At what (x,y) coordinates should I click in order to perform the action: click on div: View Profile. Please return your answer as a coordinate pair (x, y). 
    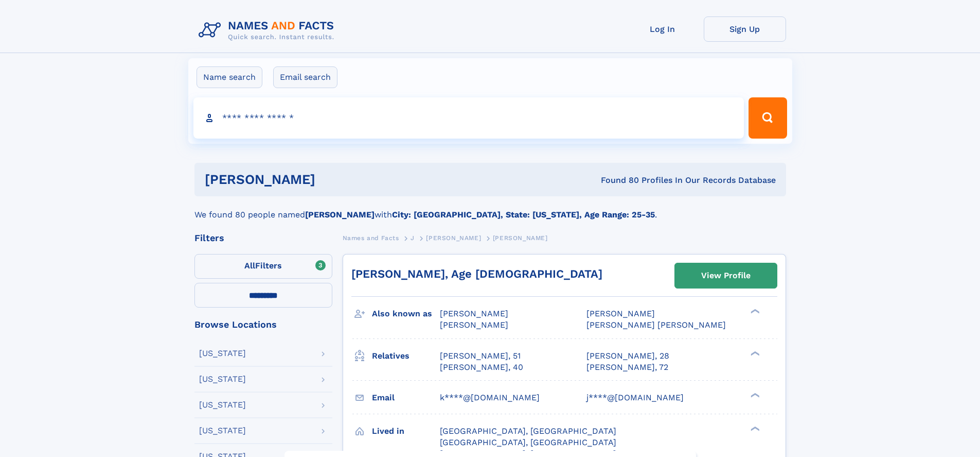
    Looking at the image, I should click on (726, 275).